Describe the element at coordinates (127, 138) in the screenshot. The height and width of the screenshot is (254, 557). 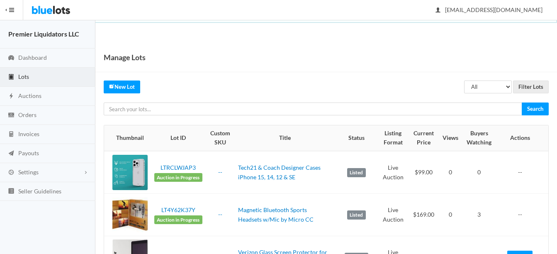
I see `th: Thumbnail` at that location.